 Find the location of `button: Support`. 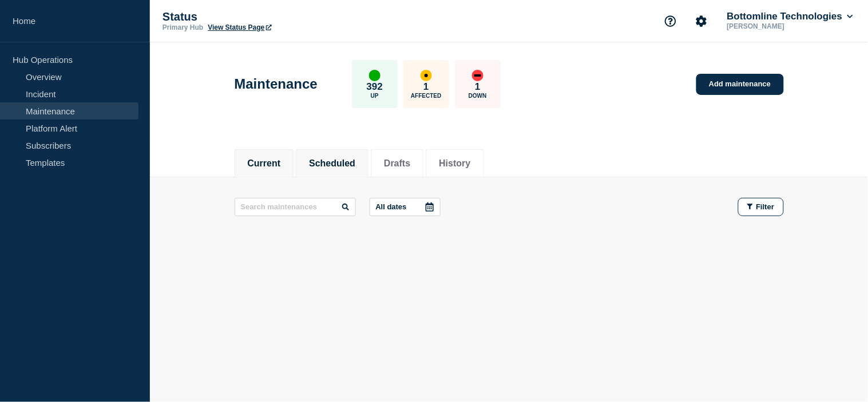

button: Support is located at coordinates (671, 21).